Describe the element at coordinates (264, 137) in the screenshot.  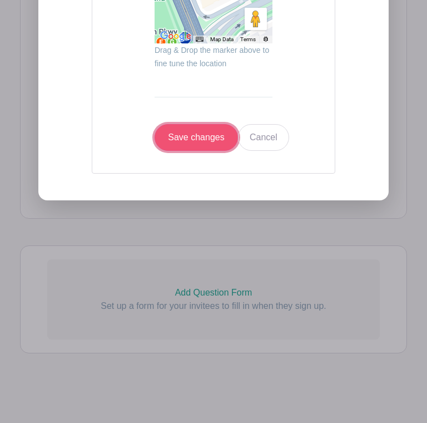
I see `a: Cancel` at that location.